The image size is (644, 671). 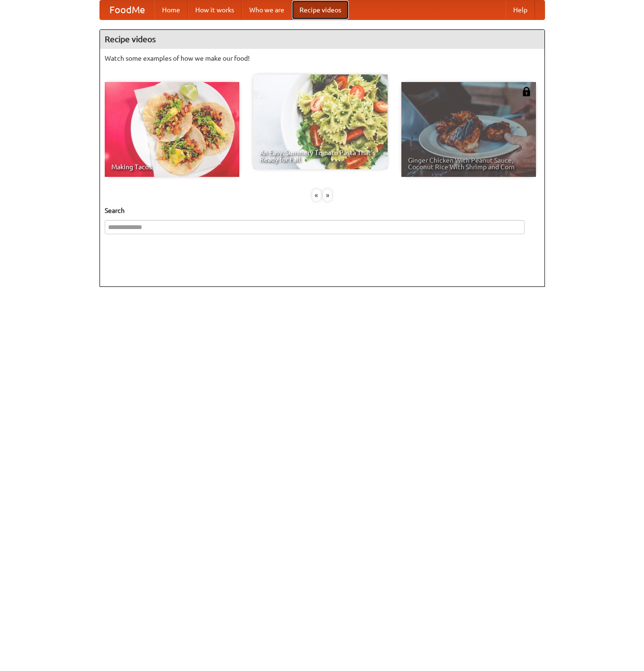 I want to click on a: Making Tacos, so click(x=172, y=130).